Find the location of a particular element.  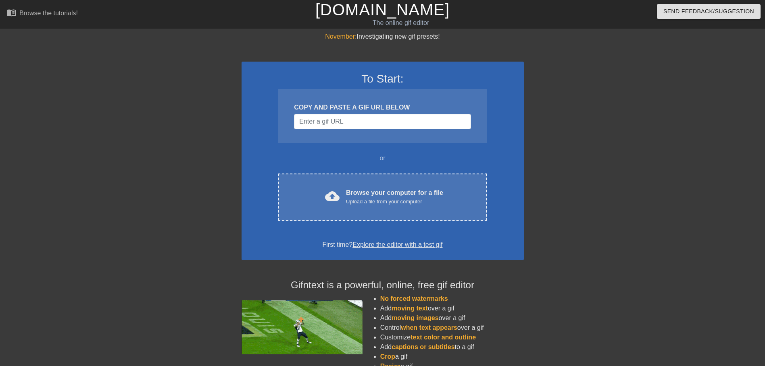

span: menu_book is located at coordinates (11, 12).